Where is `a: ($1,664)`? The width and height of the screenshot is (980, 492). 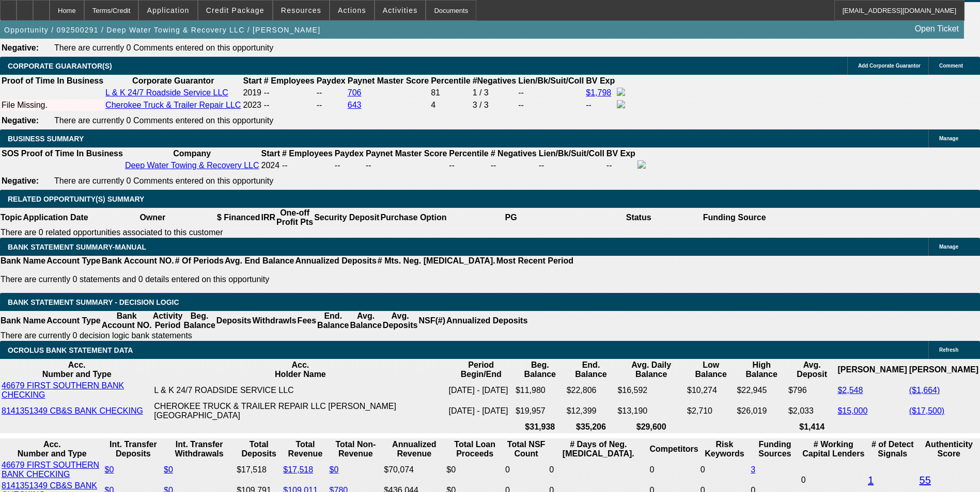
a: ($1,664) is located at coordinates (924, 390).